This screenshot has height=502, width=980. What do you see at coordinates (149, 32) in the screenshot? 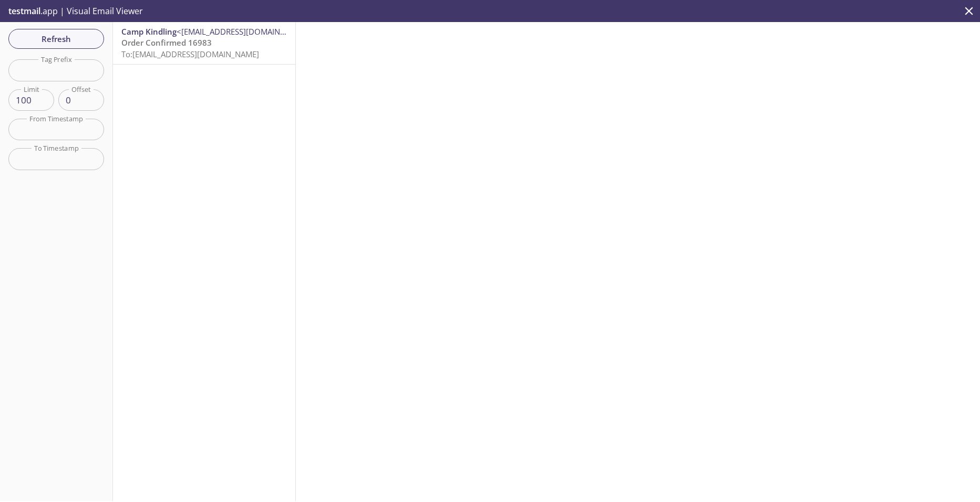
I see `span: Camp Kindling` at bounding box center [149, 32].